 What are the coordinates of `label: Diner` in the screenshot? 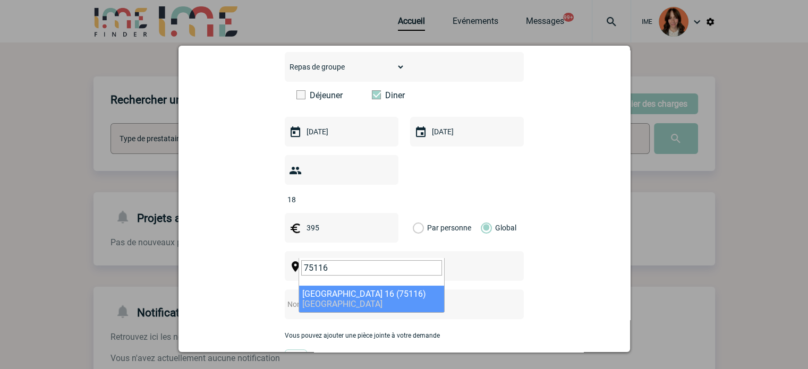 It's located at (402, 95).